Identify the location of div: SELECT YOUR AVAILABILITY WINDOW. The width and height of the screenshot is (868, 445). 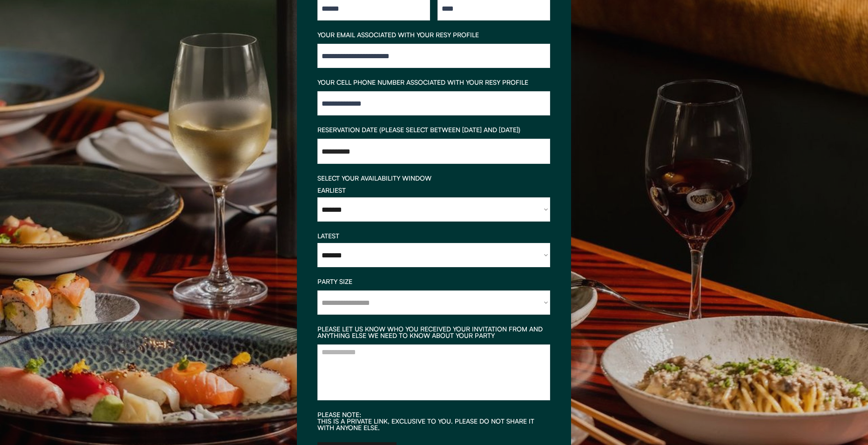
(434, 178).